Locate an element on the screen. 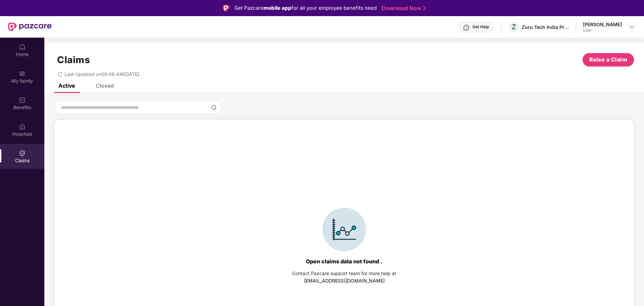 The width and height of the screenshot is (644, 306). span: Raise a Claim is located at coordinates (609, 60).